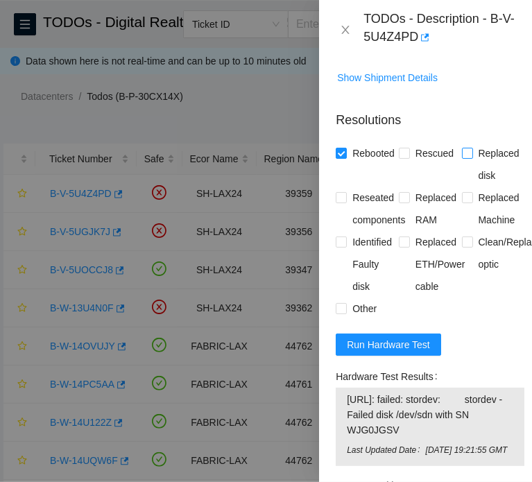  Describe the element at coordinates (436, 209) in the screenshot. I see `span: Replaced RAM` at that location.